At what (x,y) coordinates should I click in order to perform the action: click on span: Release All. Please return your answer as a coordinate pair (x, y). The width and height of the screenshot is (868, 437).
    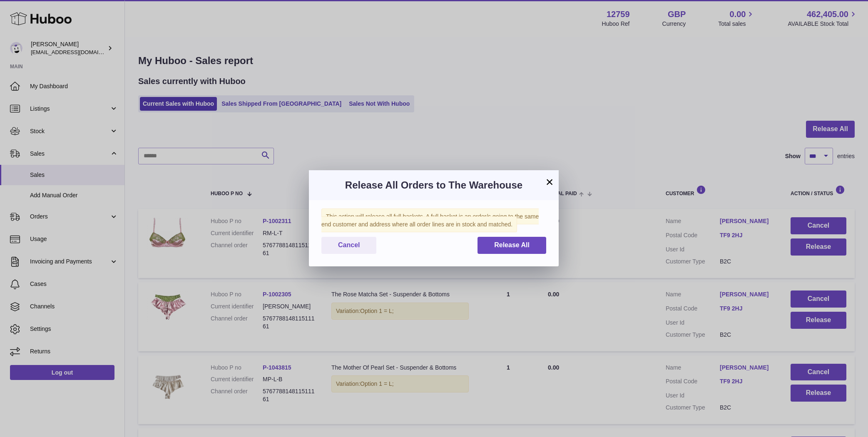
    Looking at the image, I should click on (512, 245).